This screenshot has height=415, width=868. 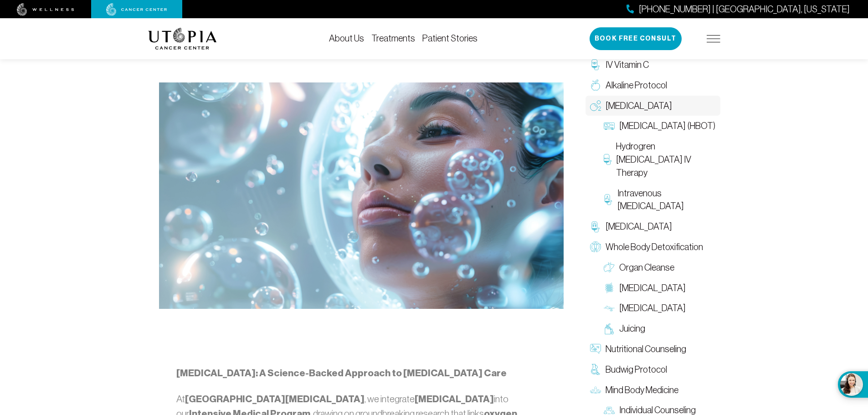 What do you see at coordinates (714, 39) in the screenshot?
I see `img: icon-hamburger` at bounding box center [714, 39].